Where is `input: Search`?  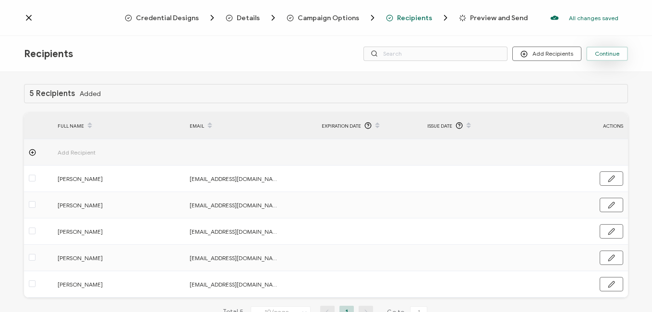
input: Search is located at coordinates (436, 54).